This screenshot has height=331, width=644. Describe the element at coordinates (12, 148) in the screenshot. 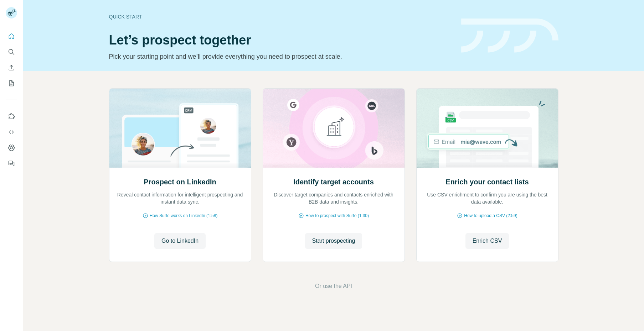

I see `button: Dashboard` at that location.